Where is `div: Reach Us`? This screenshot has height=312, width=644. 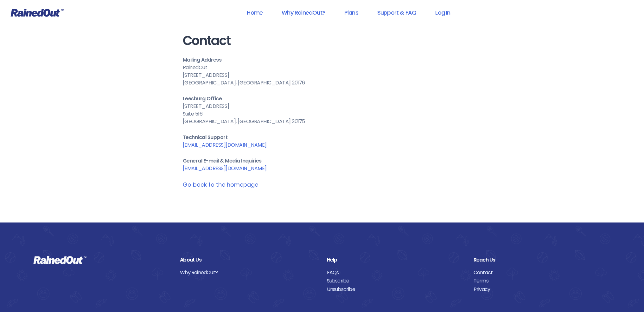 div: Reach Us is located at coordinates (542, 260).